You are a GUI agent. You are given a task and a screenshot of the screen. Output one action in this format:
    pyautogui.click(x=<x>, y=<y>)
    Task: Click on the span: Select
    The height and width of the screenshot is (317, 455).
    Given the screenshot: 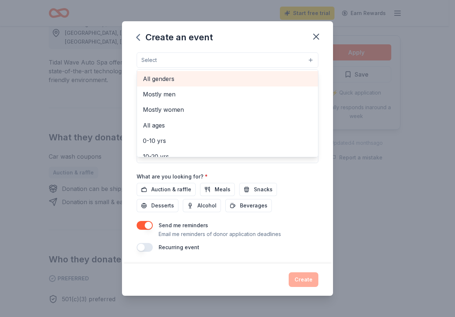 What is the action you would take?
    pyautogui.click(x=149, y=60)
    